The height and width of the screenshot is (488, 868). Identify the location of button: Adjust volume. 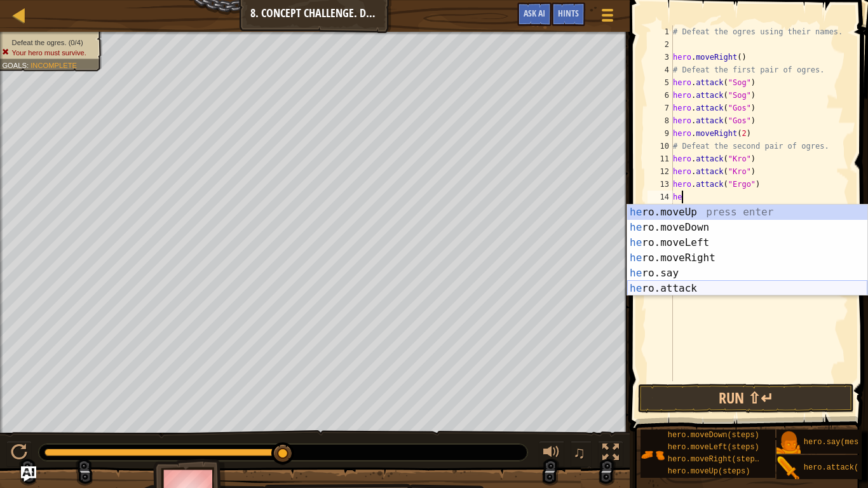
(552, 454).